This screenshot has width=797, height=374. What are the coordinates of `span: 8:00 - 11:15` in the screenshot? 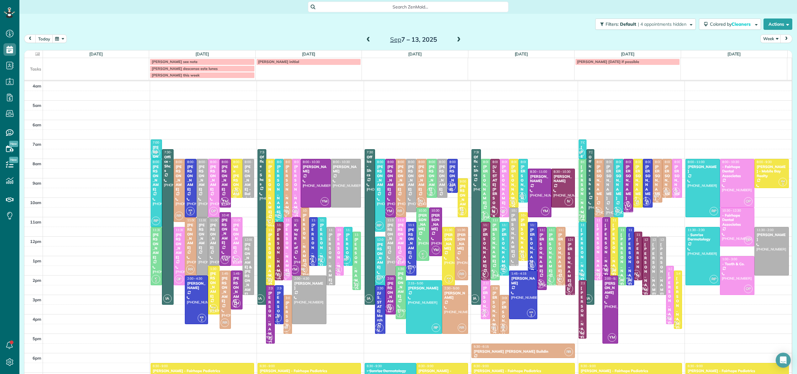 It's located at (184, 162).